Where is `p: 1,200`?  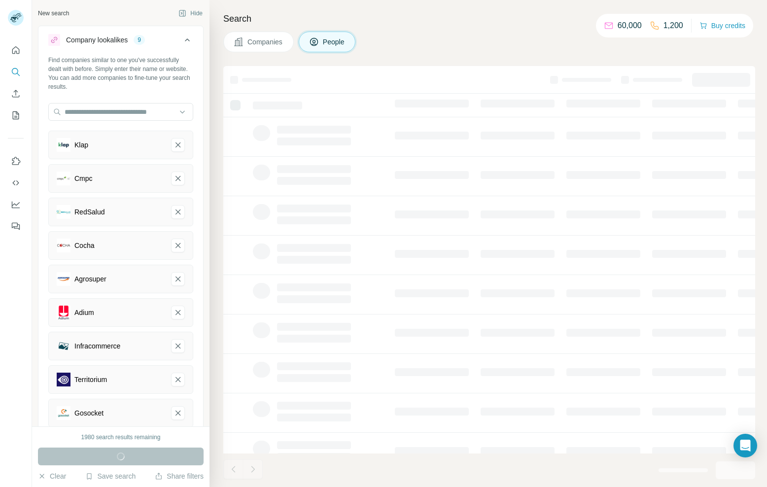 p: 1,200 is located at coordinates (673, 26).